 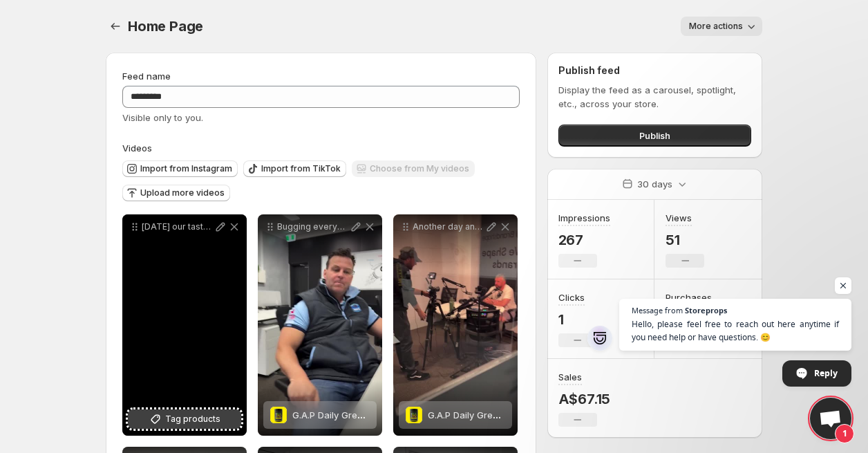 What do you see at coordinates (655, 136) in the screenshot?
I see `span: Publish` at bounding box center [655, 136].